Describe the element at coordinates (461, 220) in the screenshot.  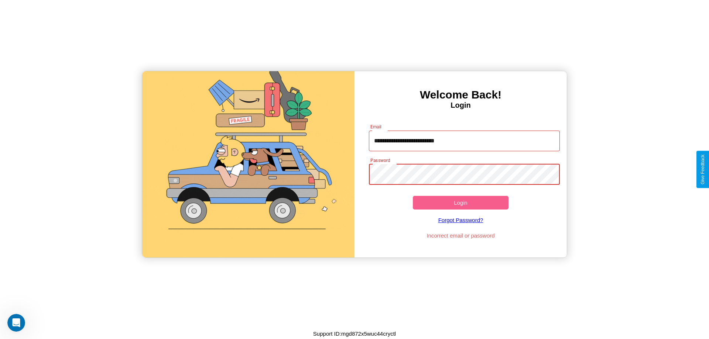
I see `a: Forgot Password?` at that location.